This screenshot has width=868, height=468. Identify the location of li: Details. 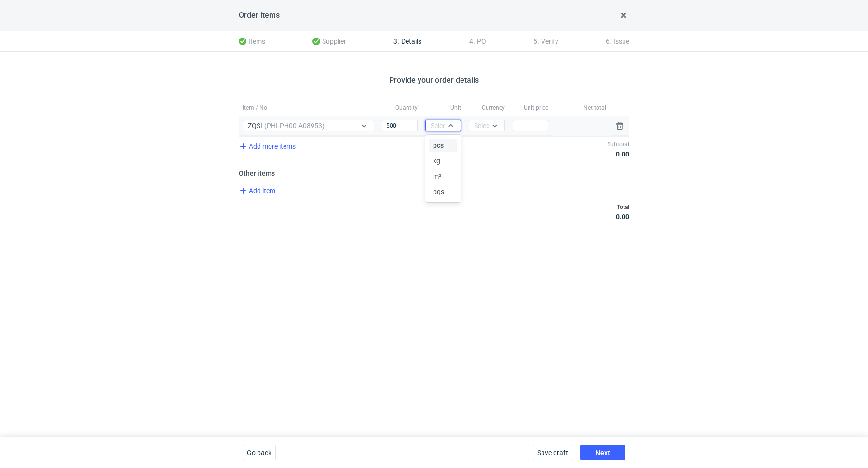
(407, 41).